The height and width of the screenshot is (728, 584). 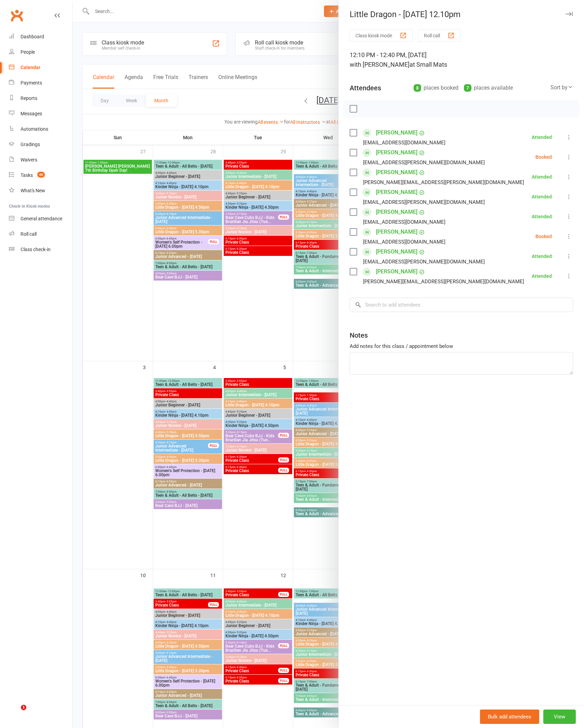 I want to click on a: Gradings, so click(x=41, y=144).